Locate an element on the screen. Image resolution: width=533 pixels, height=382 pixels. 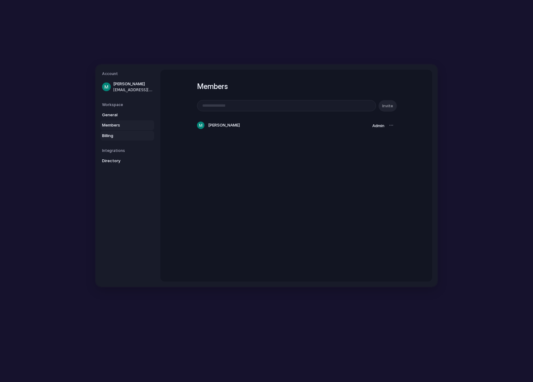
a: Billing is located at coordinates (127, 136).